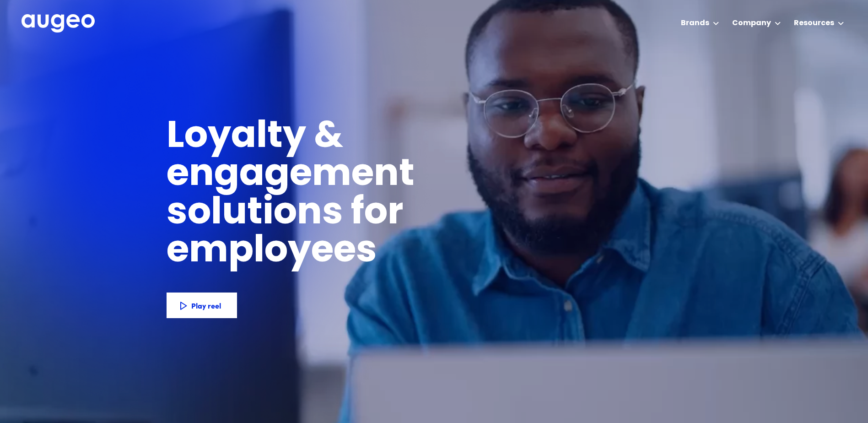 The height and width of the screenshot is (423, 868). Describe the element at coordinates (364, 176) in the screenshot. I see `h1: Loyalty & engagement solutions for` at that location.